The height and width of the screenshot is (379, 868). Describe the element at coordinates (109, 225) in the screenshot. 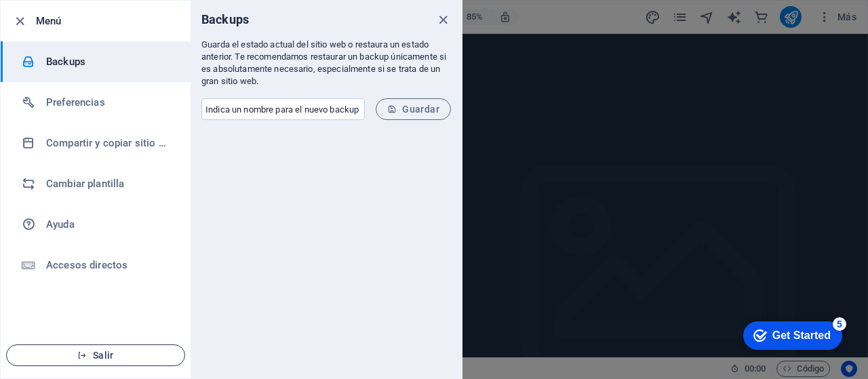

I see `h6: Ayuda` at that location.